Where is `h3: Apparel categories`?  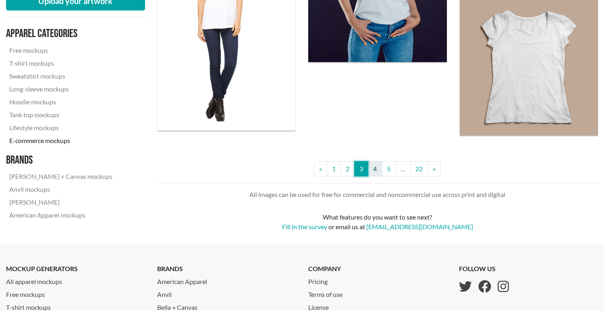 h3: Apparel categories is located at coordinates (61, 34).